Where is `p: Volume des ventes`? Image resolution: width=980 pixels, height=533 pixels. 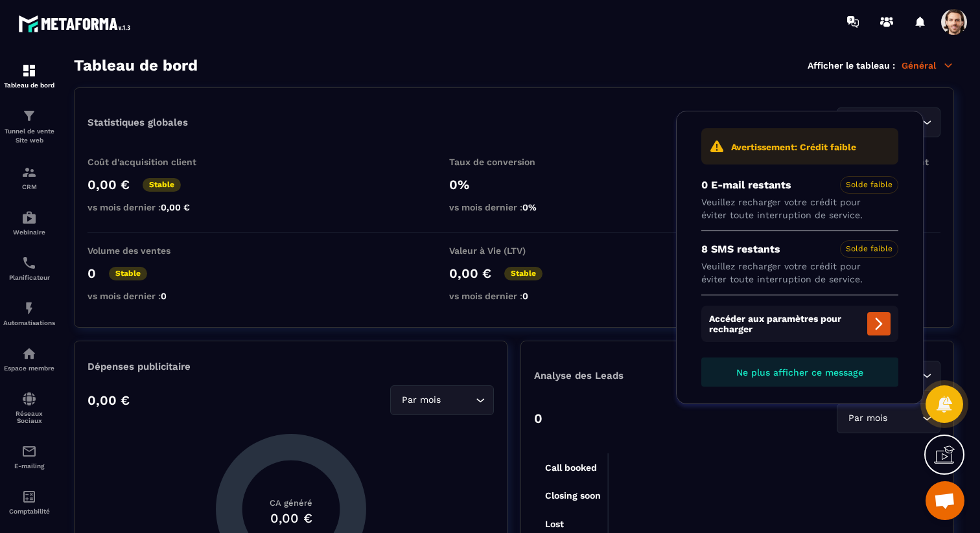
p: Volume des ventes is located at coordinates (152, 251).